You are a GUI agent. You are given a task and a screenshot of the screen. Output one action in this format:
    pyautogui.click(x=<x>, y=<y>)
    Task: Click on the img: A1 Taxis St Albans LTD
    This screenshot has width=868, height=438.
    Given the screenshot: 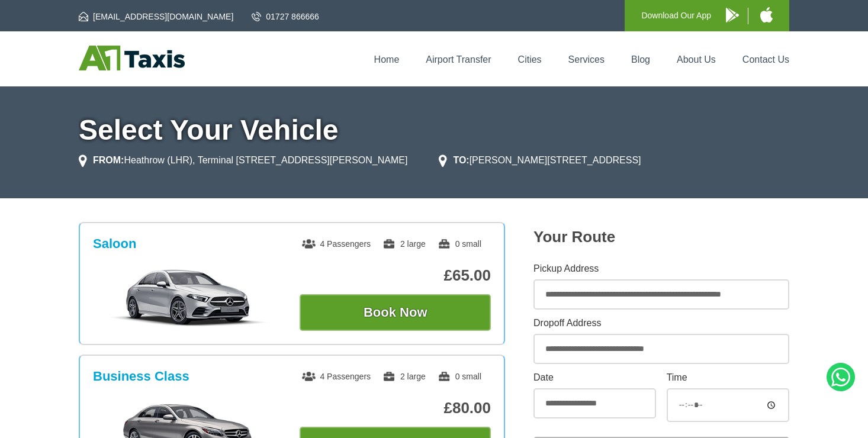 What is the action you would take?
    pyautogui.click(x=131, y=58)
    